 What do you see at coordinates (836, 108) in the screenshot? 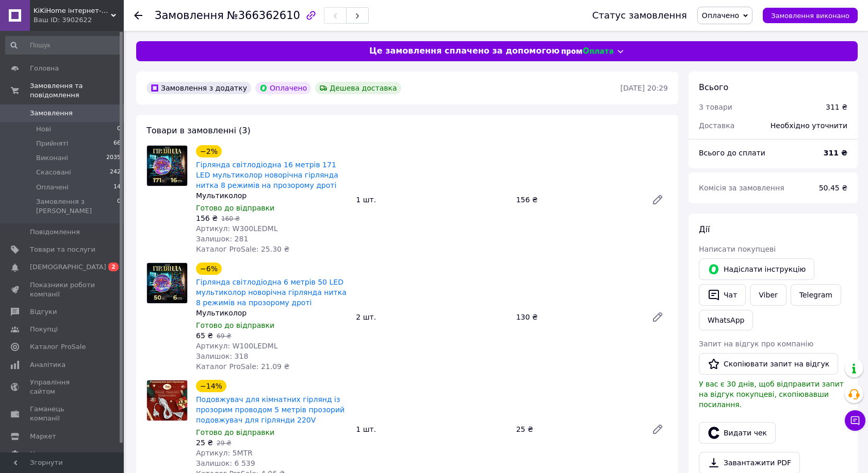
I see `div: 311 ₴` at bounding box center [836, 108].